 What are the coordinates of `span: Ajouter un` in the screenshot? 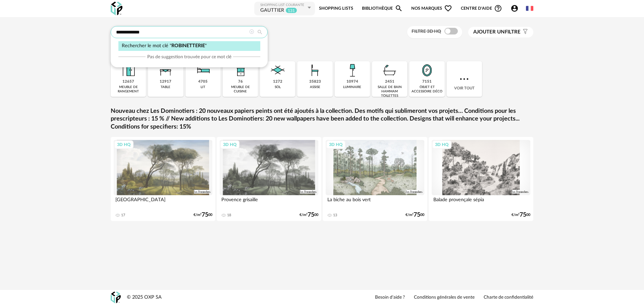 It's located at (489, 32).